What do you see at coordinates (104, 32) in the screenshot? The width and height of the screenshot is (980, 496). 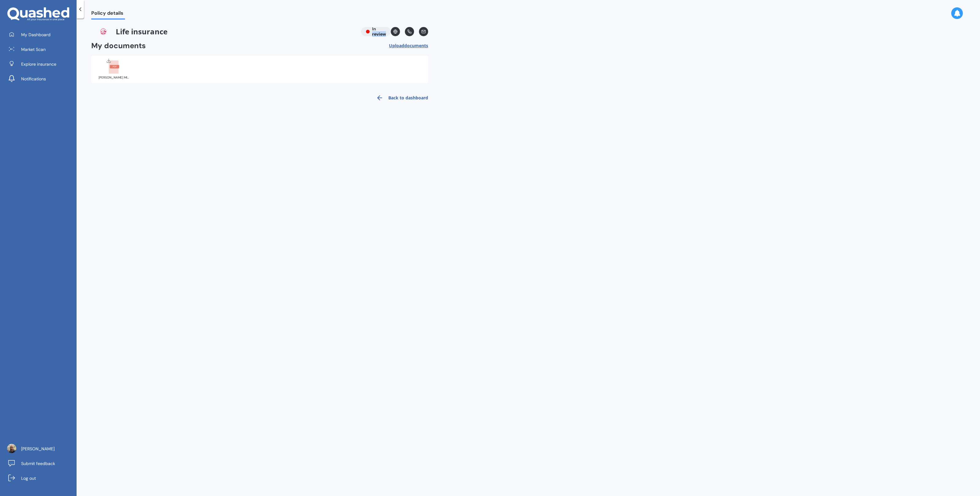 I see `img: AIA.webp` at bounding box center [104, 32].